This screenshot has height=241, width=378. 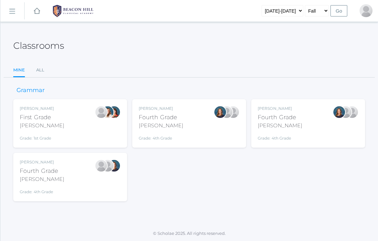 What do you see at coordinates (73, 11) in the screenshot?
I see `img: 1_BHCALogos-05.png` at bounding box center [73, 11].